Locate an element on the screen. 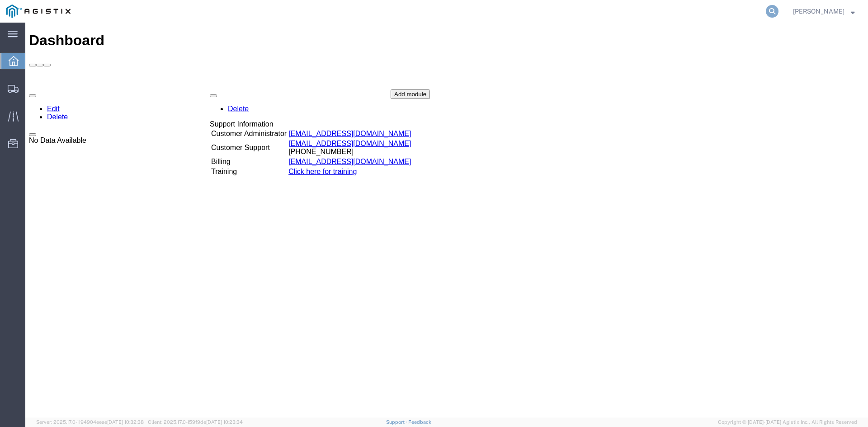 Image resolution: width=868 pixels, height=427 pixels. button: Add module is located at coordinates (384, 72).